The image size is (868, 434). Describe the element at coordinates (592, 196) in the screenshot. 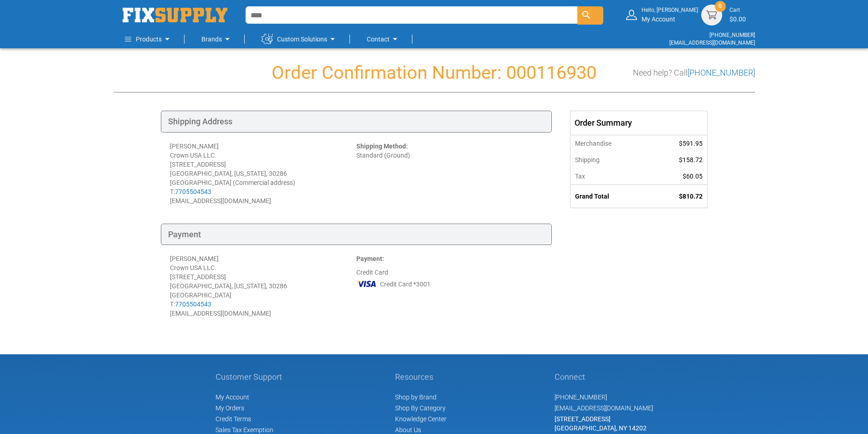

I see `strong: Grand Total` at that location.